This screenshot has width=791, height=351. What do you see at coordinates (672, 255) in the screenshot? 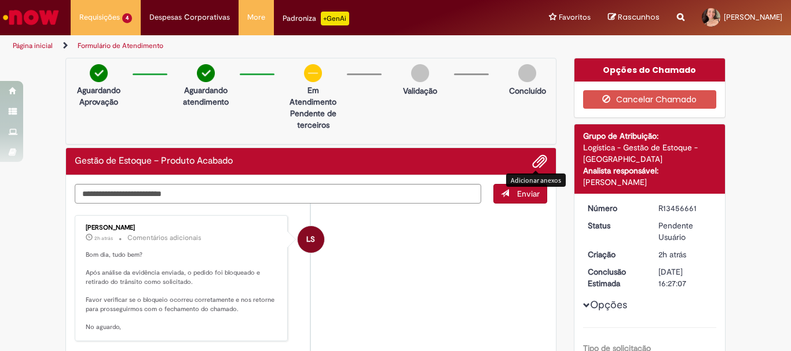
I see `time: 28/08/2025 10:27:04` at bounding box center [672, 255].